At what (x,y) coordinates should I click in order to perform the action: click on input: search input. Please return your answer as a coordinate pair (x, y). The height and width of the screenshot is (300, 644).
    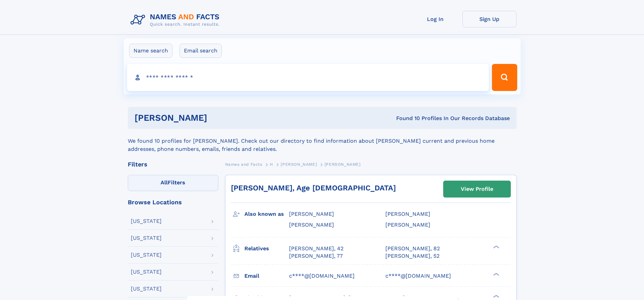
    Looking at the image, I should click on (308, 77).